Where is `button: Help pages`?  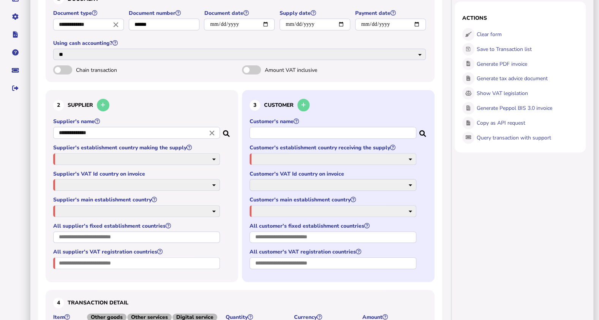 button: Help pages is located at coordinates (15, 52).